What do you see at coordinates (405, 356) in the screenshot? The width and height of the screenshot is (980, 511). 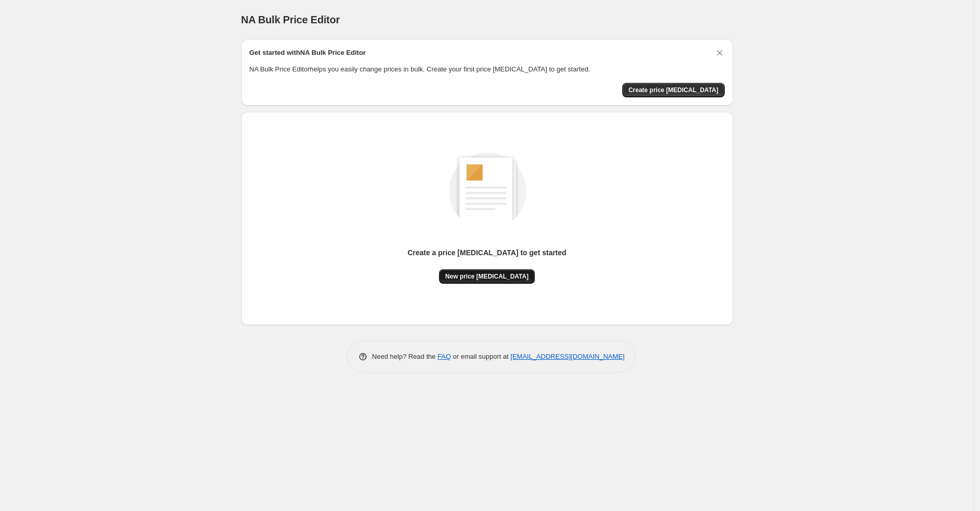 I see `span: Need help? Read the` at bounding box center [405, 356].